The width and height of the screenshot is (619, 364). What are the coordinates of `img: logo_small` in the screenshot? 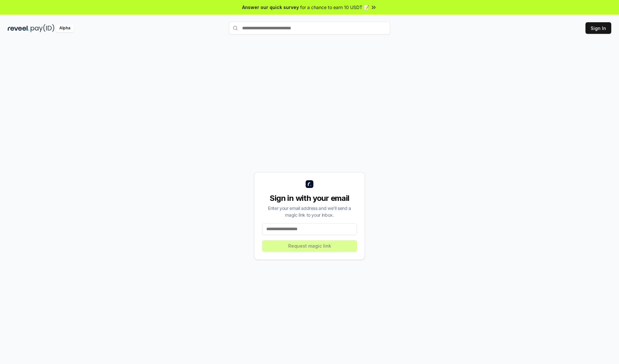 It's located at (310, 184).